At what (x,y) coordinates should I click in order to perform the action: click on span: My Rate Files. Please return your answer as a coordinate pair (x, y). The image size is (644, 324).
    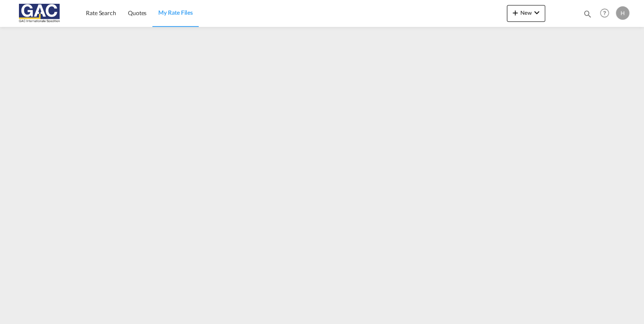
    Looking at the image, I should click on (175, 12).